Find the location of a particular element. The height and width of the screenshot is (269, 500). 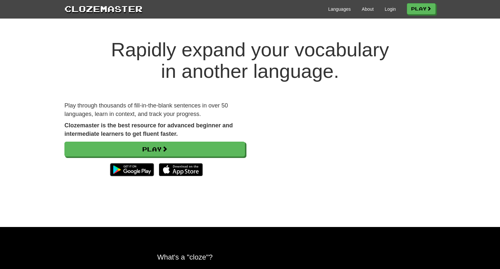

strong: Clozemaster is the best resource for advanced beginner and intermediate learners to get fluent fa... is located at coordinates (149, 130).